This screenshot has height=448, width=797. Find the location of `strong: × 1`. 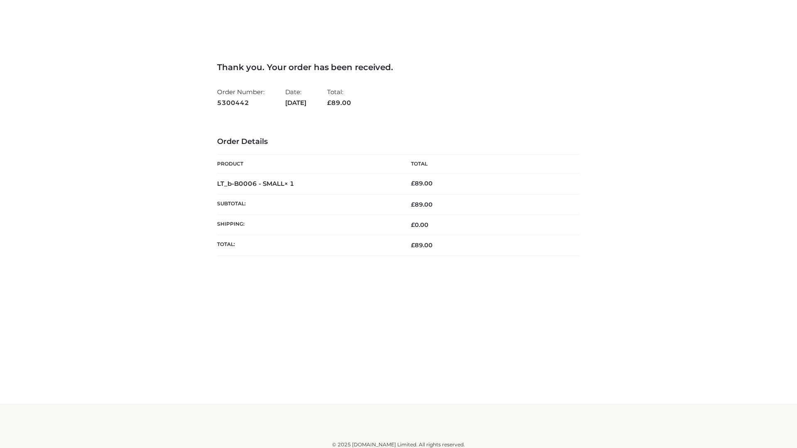

strong: × 1 is located at coordinates (289, 183).